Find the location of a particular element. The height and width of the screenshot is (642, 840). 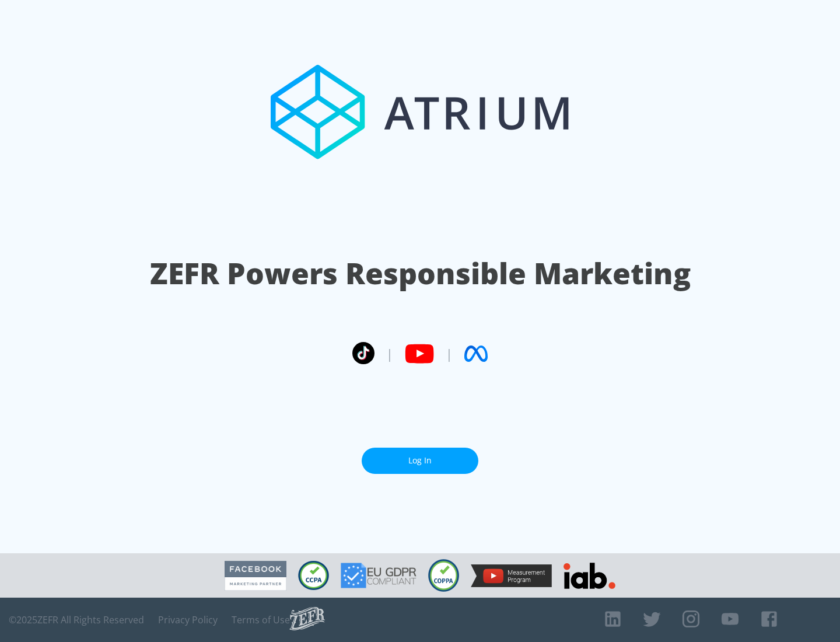

img: IAB is located at coordinates (589, 575).